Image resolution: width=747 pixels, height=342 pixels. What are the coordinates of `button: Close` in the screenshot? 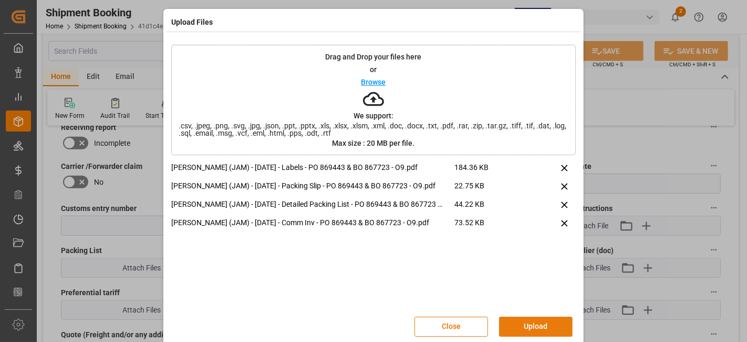 It's located at (451, 326).